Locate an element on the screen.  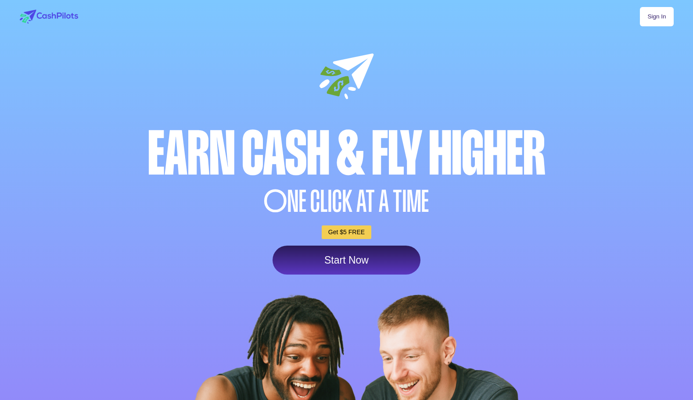
div: Earn Cash & Fly higher is located at coordinates (347, 154).